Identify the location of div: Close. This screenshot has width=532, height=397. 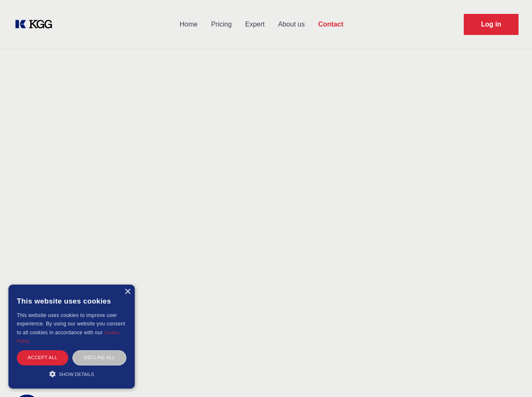
(127, 291).